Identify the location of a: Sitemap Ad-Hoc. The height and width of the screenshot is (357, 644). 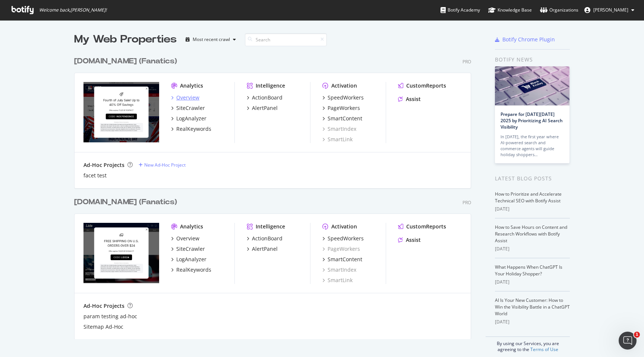
(103, 327).